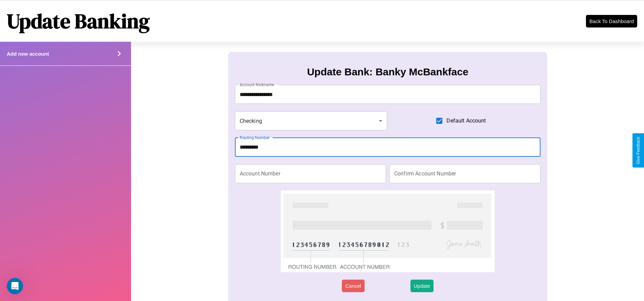 The image size is (644, 301). I want to click on button: Update, so click(422, 285).